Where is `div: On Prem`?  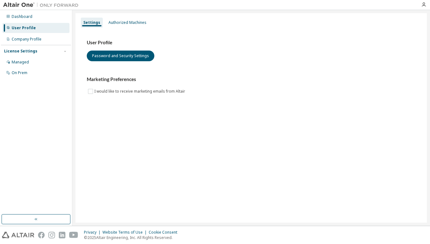
div: On Prem is located at coordinates (19, 73).